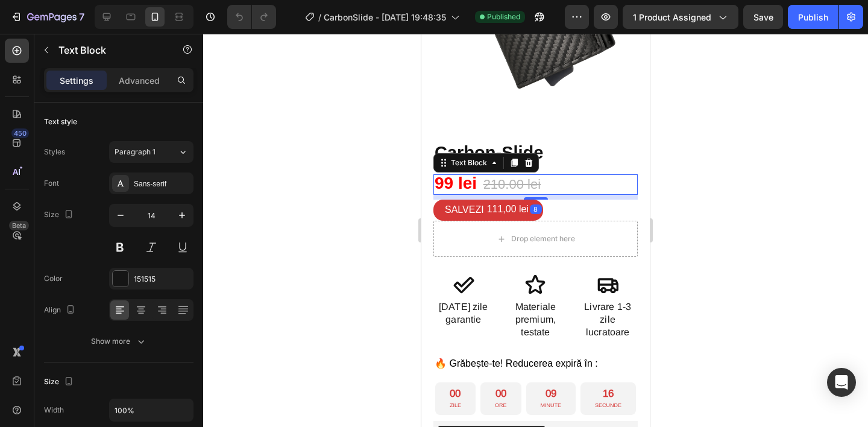 This screenshot has width=868, height=427. What do you see at coordinates (122, 205) in the screenshot?
I see `div: Drop element here` at bounding box center [122, 205].